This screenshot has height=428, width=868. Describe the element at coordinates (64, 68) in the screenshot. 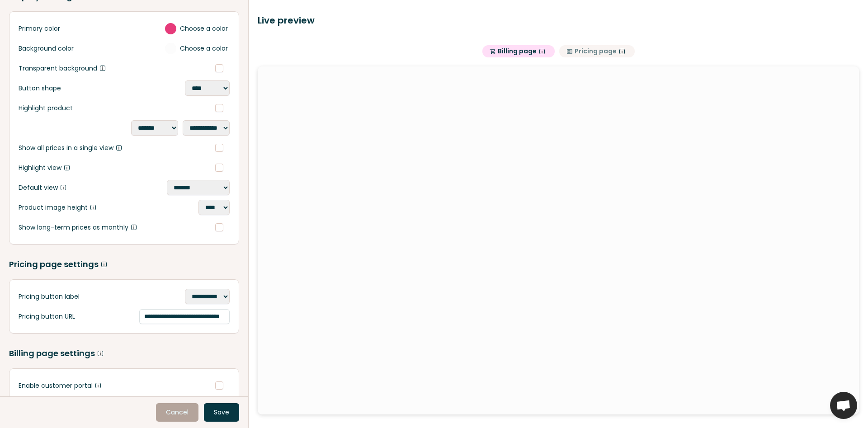

I see `span: Transparent background` at that location.